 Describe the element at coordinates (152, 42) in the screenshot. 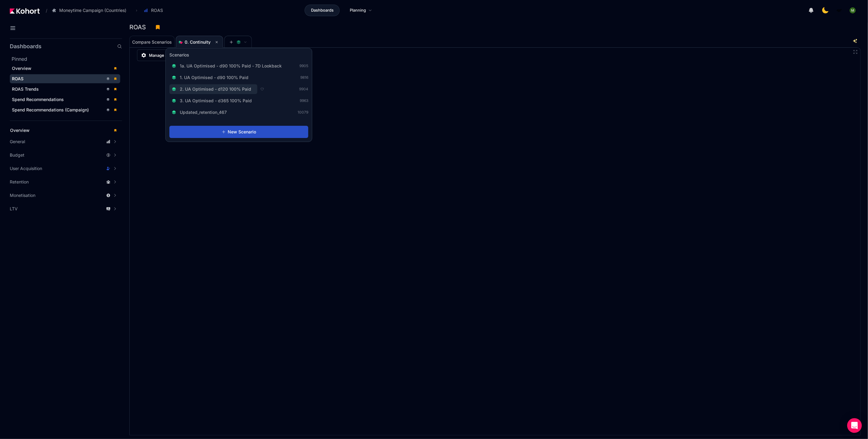

I see `span: Compare Scenarios` at that location.